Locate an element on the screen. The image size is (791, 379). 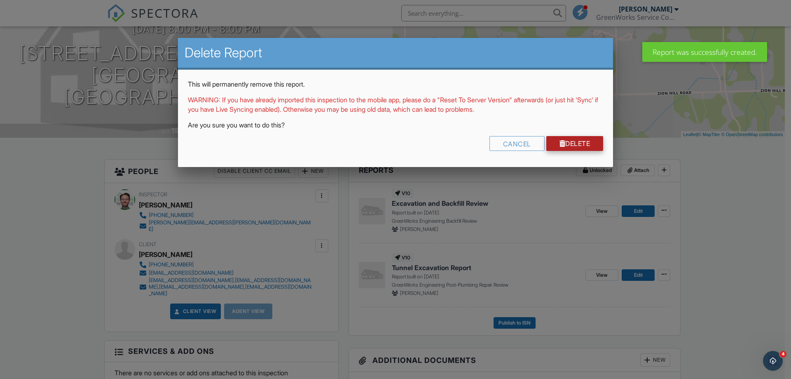
p: This will permanently remove this report. is located at coordinates (395, 84).